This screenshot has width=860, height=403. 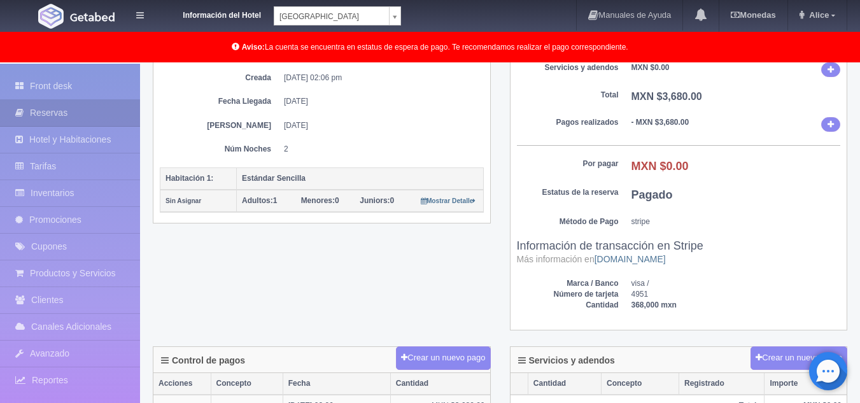 What do you see at coordinates (736, 222) in the screenshot?
I see `dd: stripe` at bounding box center [736, 222].